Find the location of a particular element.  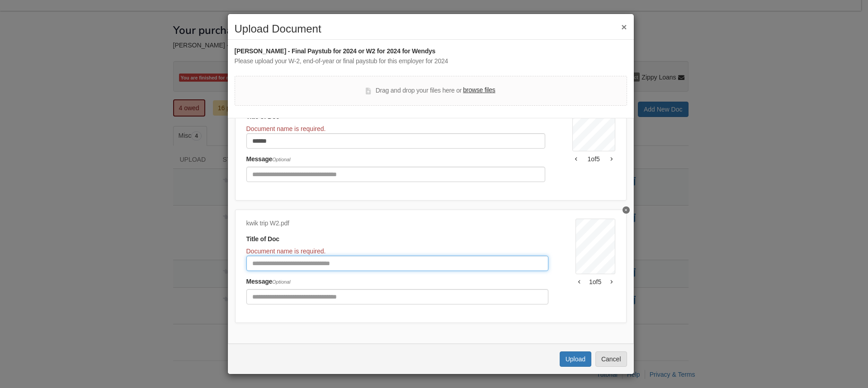

h2: Upload Document is located at coordinates (431, 29).